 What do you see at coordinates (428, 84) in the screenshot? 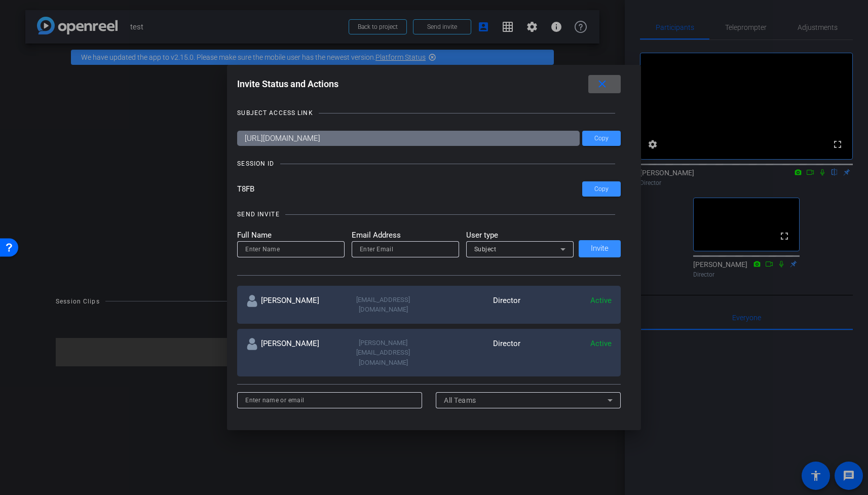
I see `div: Invite Status and Actions` at bounding box center [428, 84].